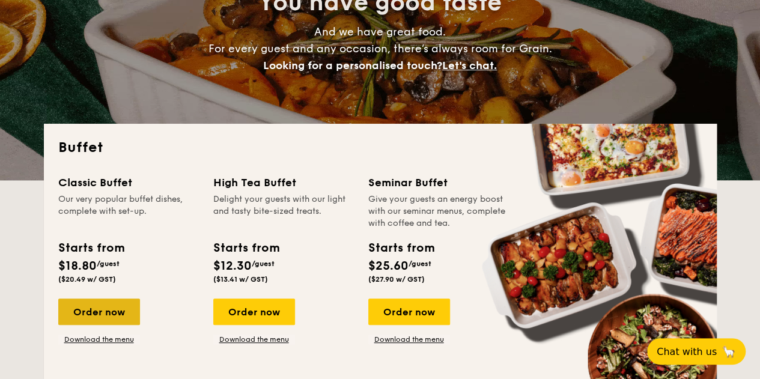 The image size is (760, 379). Describe the element at coordinates (87, 279) in the screenshot. I see `span: ($20.49 w/ GST)` at that location.